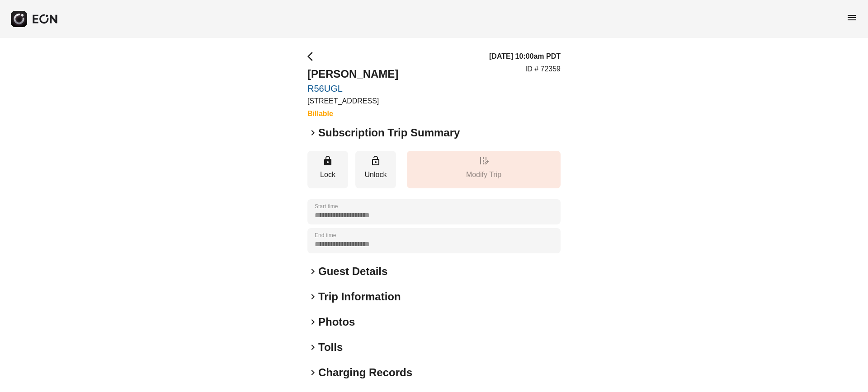  I want to click on h2: Photos, so click(337, 322).